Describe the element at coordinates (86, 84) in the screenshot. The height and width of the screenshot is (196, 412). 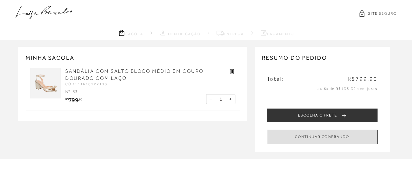
I see `span: CÓD: 11610122133` at that location.